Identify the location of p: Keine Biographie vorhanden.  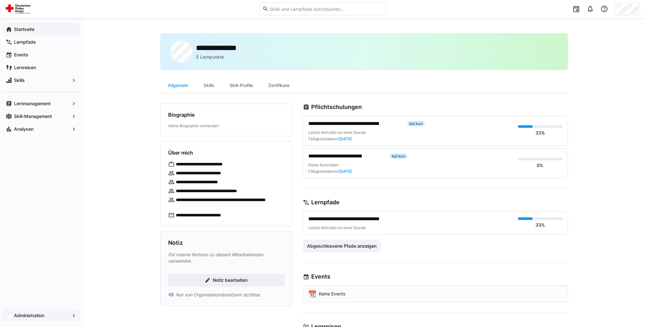
(227, 126).